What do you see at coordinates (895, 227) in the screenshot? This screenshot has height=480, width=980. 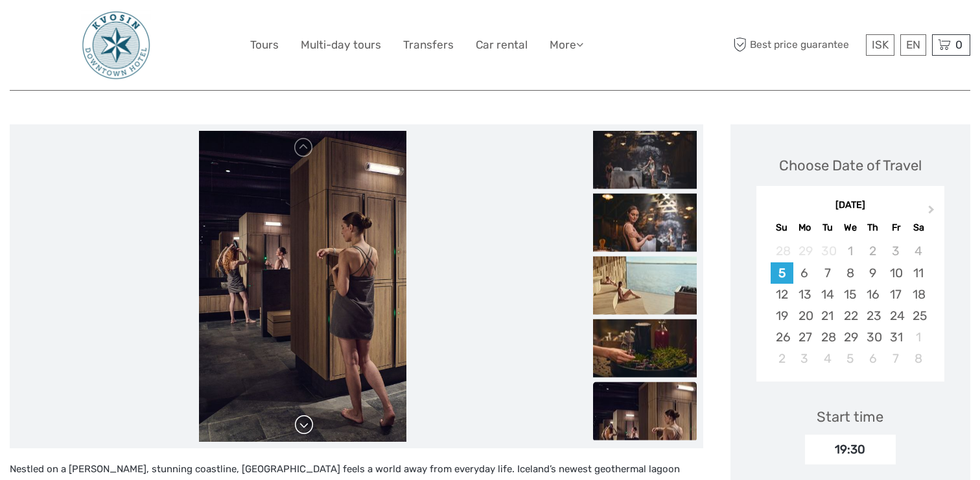 I see `div: Fr` at bounding box center [895, 227].